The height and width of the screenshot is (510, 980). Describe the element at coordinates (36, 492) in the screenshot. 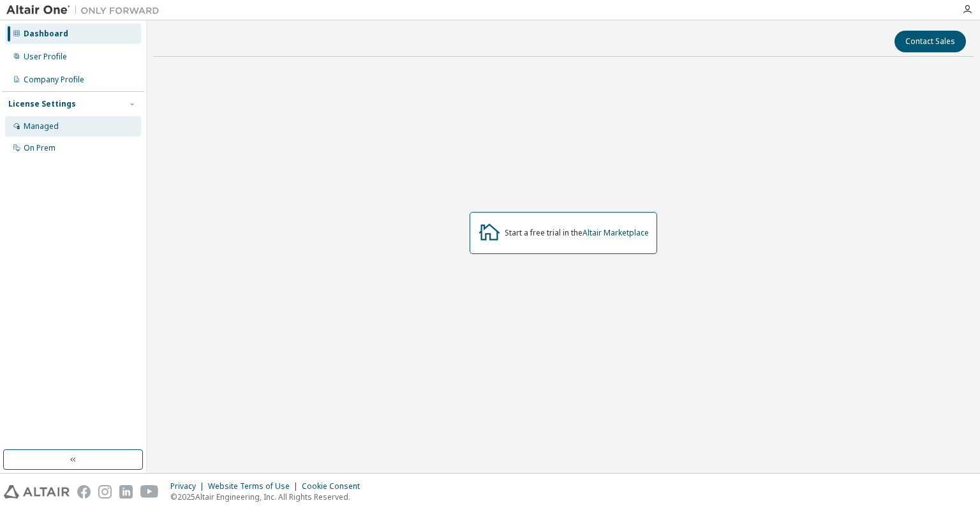

I see `img: altair_logo.svg` at that location.